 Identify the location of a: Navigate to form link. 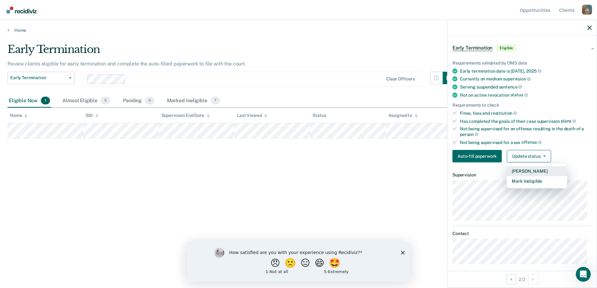
(478, 156).